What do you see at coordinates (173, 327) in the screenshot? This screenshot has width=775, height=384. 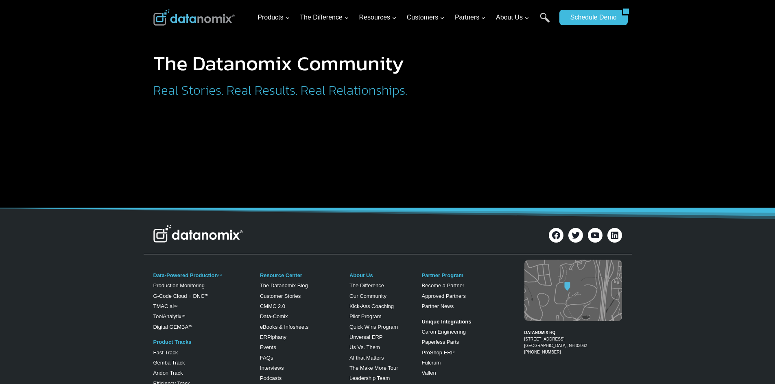 I see `a: Digital GEMBATM` at bounding box center [173, 327].